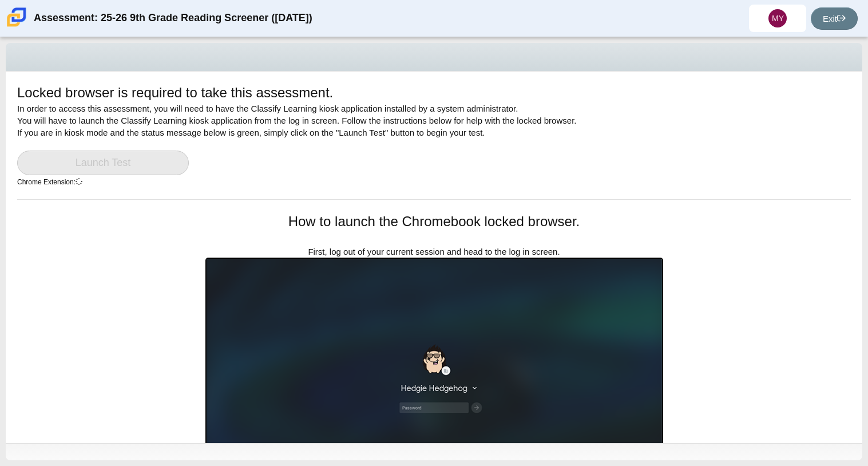  I want to click on img: Carmen School of Science & Technology, so click(17, 17).